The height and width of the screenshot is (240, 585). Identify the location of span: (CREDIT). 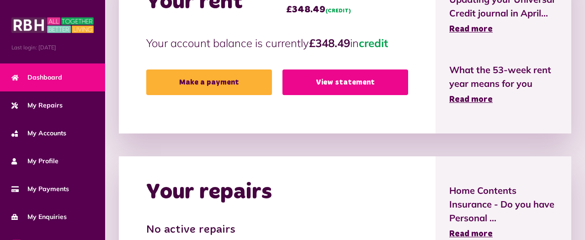
(338, 11).